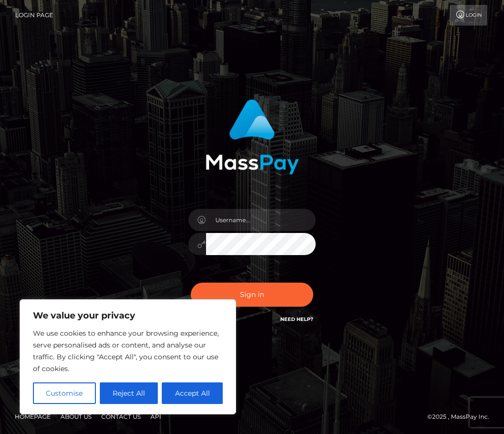 The image size is (504, 434). I want to click on a: Contact Us, so click(121, 416).